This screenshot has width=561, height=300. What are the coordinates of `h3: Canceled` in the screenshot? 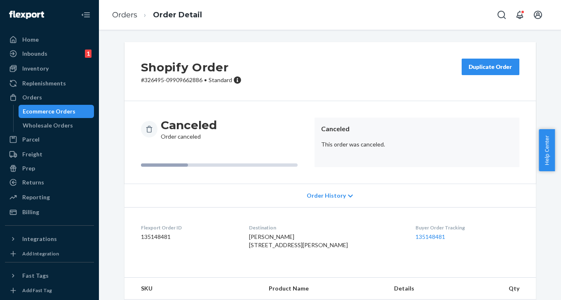 It's located at (189, 125).